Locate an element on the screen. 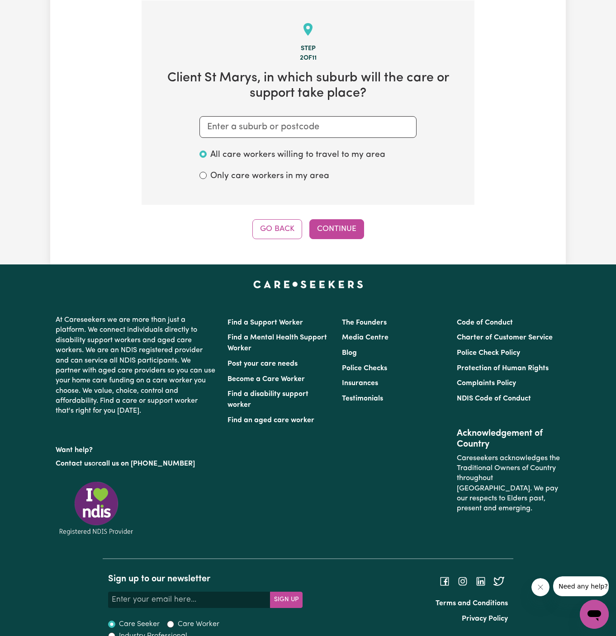 Image resolution: width=616 pixels, height=636 pixels. p: Want help? is located at coordinates (136, 448).